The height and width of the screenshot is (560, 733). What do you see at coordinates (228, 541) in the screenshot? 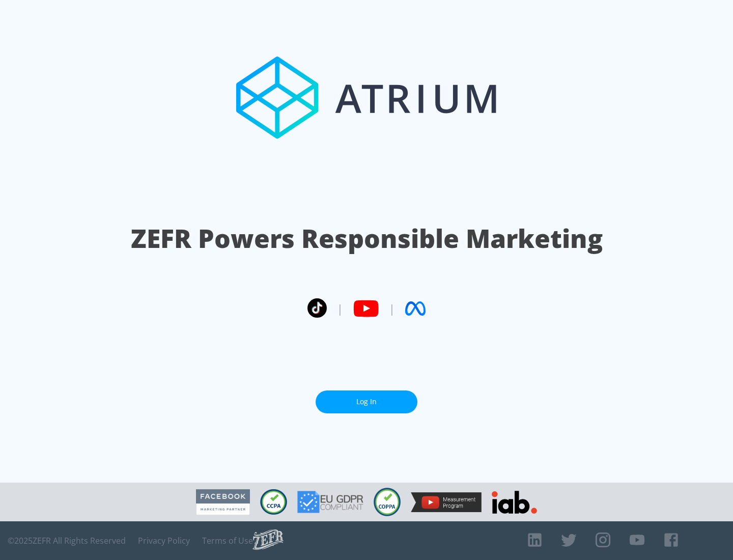
I see `a: Terms of Use` at bounding box center [228, 541].